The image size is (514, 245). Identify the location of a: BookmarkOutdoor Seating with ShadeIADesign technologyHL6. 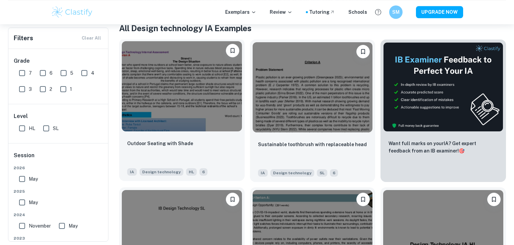
(182, 110).